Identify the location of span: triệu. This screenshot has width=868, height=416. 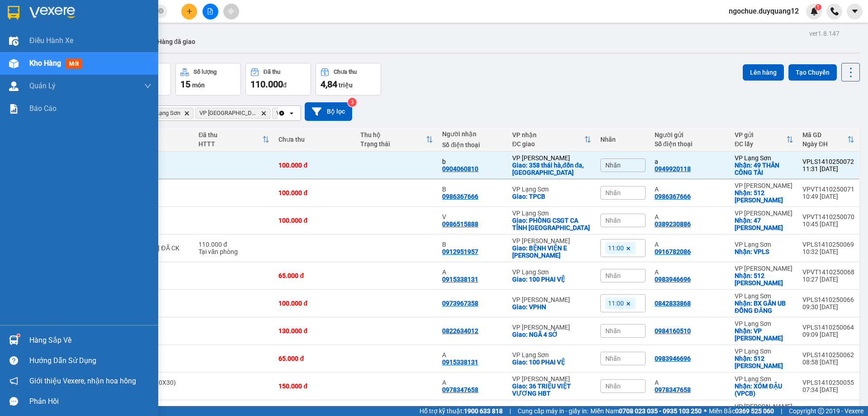
(346, 85).